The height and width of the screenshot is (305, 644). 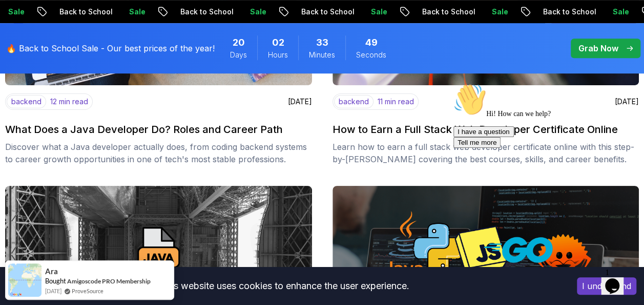 What do you see at coordinates (96, 37) in the screenshot?
I see `div: 👋Hi! How can we help?I have a questionTell me more` at bounding box center [96, 37].